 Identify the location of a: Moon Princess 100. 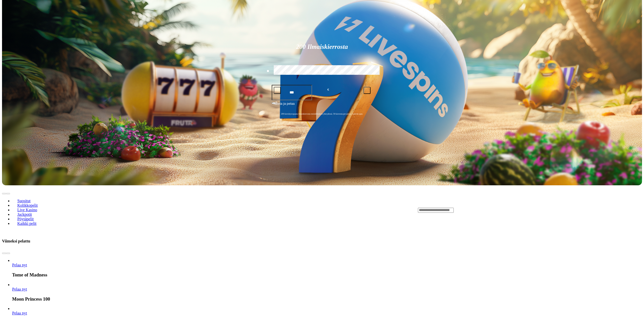
(20, 289).